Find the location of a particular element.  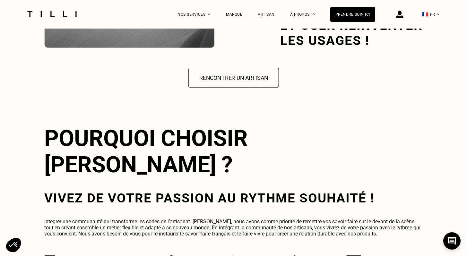

a: Artisan is located at coordinates (266, 14).